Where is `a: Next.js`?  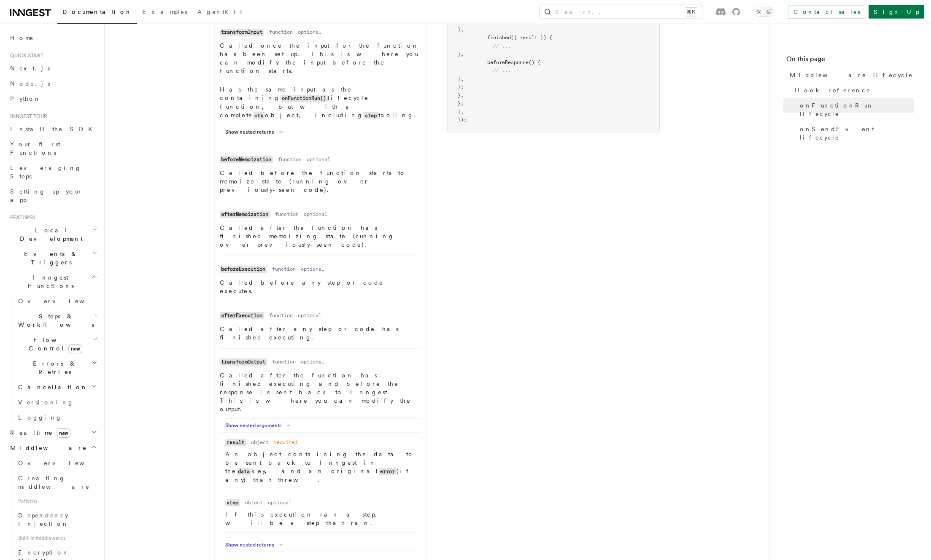 a: Next.js is located at coordinates (52, 69).